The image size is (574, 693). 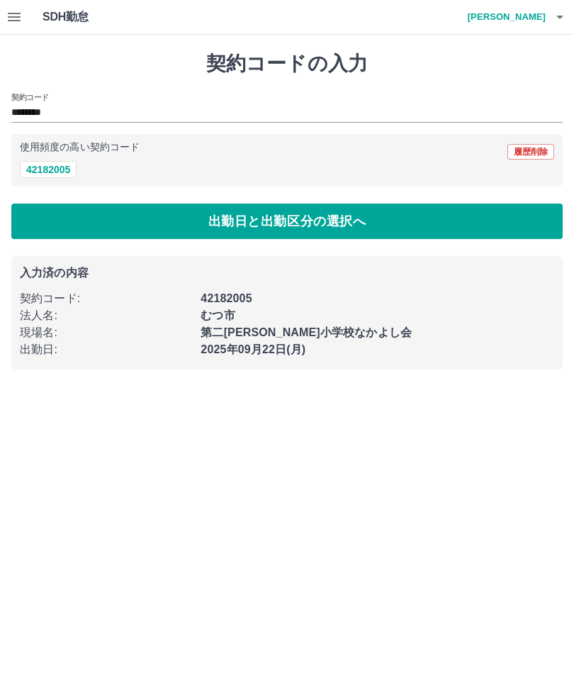 What do you see at coordinates (287, 273) in the screenshot?
I see `p: 入力済の内容` at bounding box center [287, 273].